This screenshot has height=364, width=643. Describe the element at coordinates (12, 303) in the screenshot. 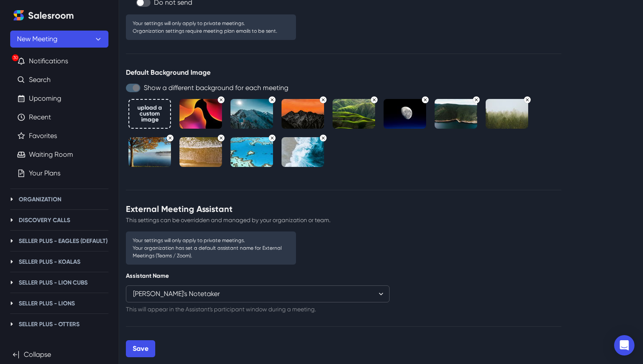

I see `button: Toggle Seller Plus - Lions` at that location.